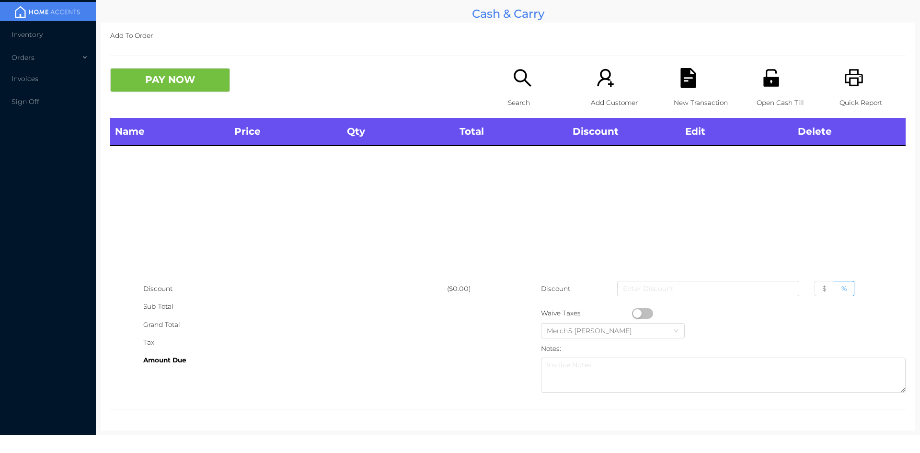 The width and height of the screenshot is (920, 453). What do you see at coordinates (398, 132) in the screenshot?
I see `th: Qty` at bounding box center [398, 132].